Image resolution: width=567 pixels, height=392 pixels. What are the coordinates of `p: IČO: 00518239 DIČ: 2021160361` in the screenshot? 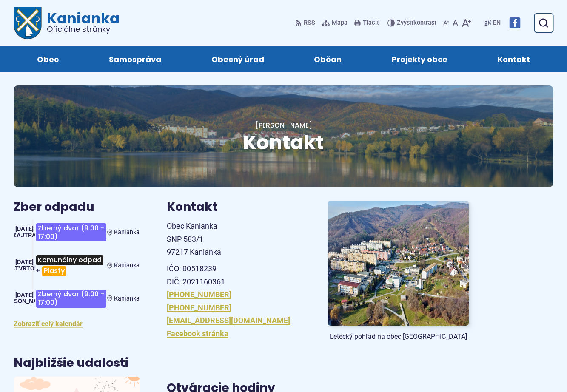 It's located at (237, 275).